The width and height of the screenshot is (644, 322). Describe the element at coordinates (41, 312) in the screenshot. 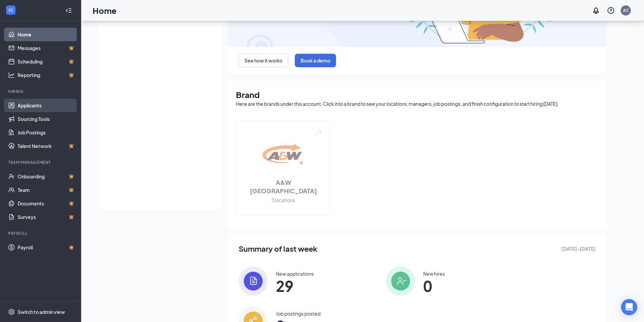

I see `div: Switch to admin view` at that location.